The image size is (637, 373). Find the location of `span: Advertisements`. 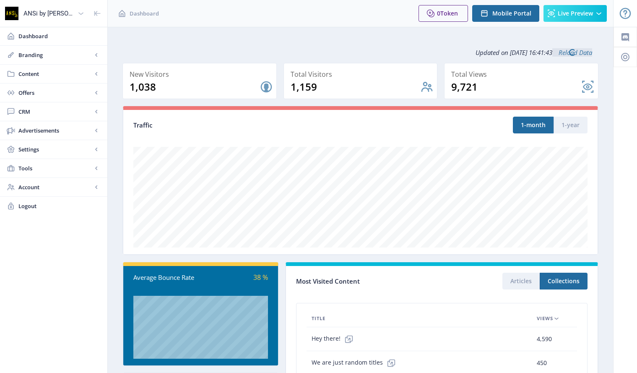

span: Advertisements is located at coordinates (55, 131).